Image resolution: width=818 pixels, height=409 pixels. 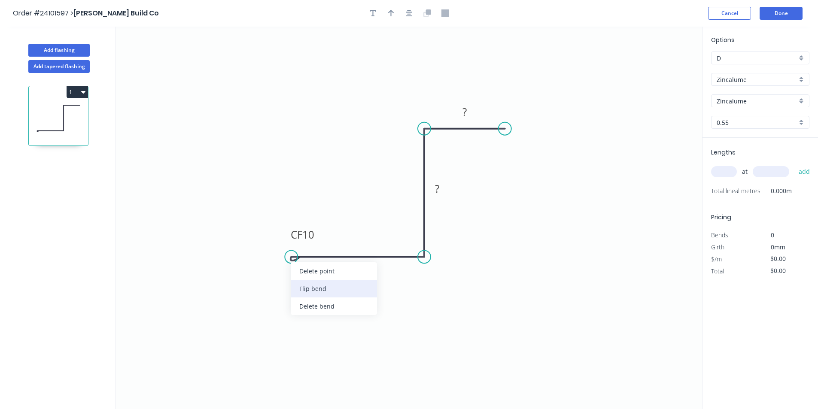 I want to click on tspan: CF, so click(x=296, y=235).